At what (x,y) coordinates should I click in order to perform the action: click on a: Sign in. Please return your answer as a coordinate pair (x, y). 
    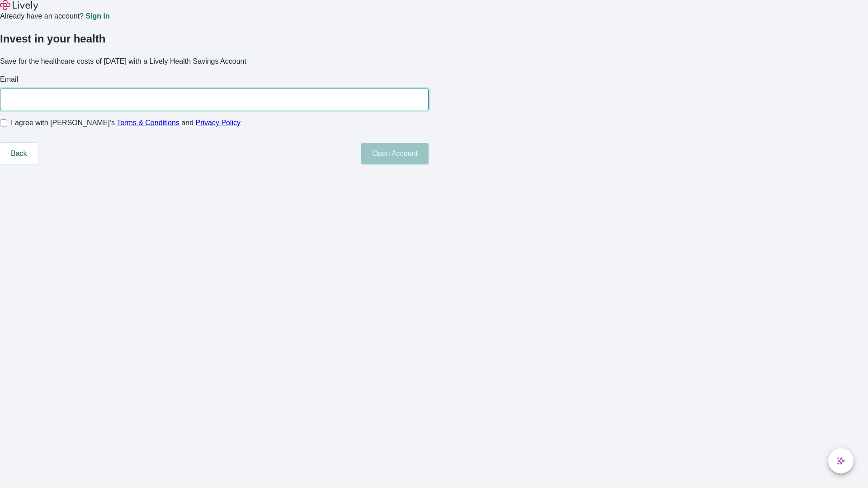
    Looking at the image, I should click on (98, 17).